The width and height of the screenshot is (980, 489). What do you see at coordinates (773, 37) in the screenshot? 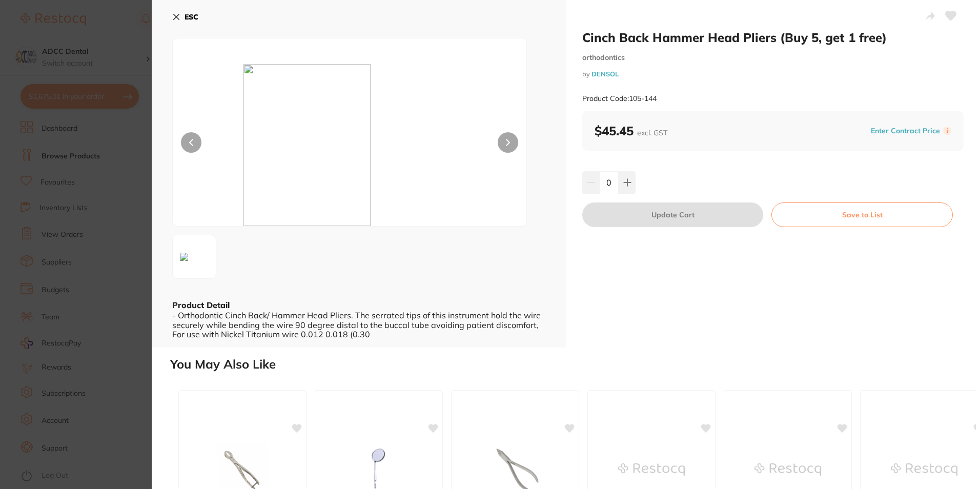
I see `h2: Cinch Back Hammer Head Pliers (Buy 5, get 1 free)` at bounding box center [773, 37].